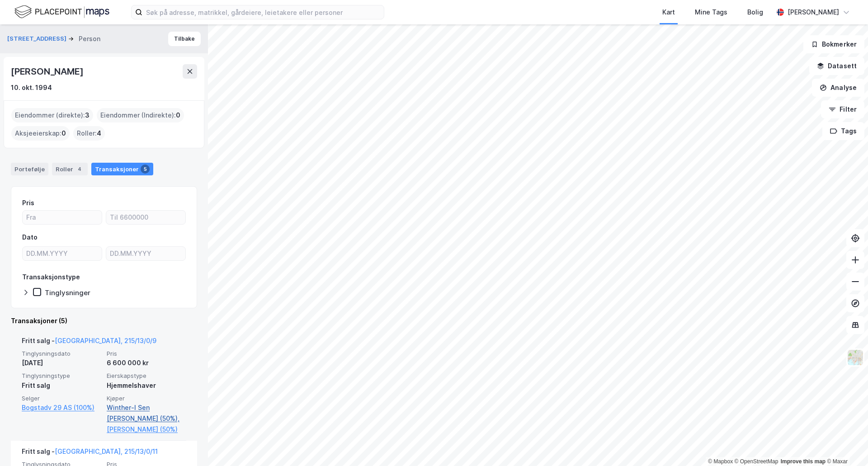 The image size is (868, 466). I want to click on a: OpenStreetMap, so click(756, 462).